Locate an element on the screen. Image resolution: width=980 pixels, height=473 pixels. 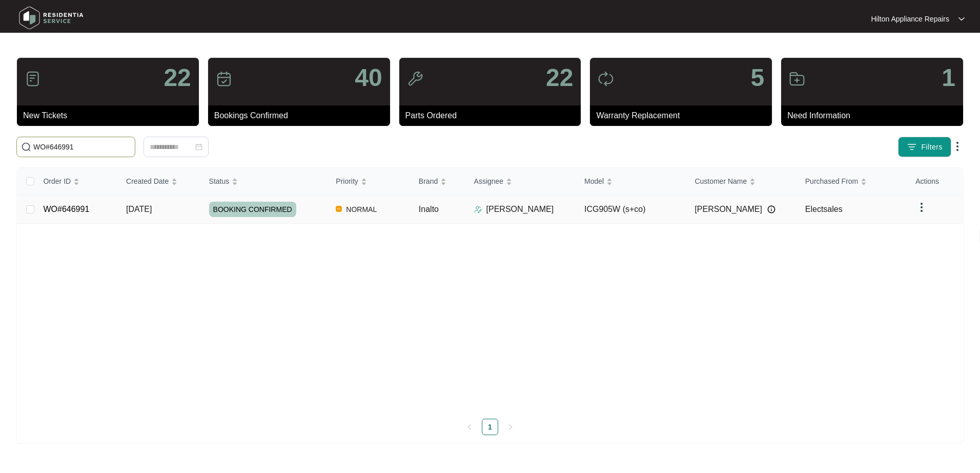
p: 40 is located at coordinates (368, 78).